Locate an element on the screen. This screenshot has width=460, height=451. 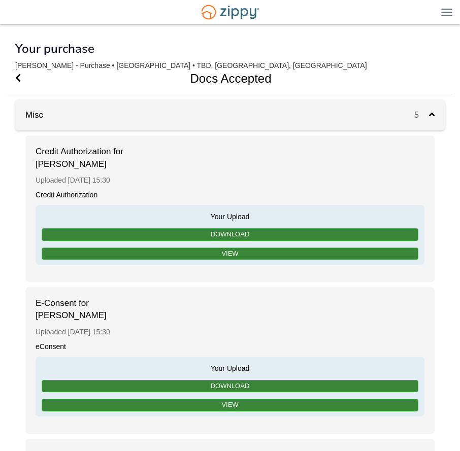
h1: Your purchase is located at coordinates (55, 49).